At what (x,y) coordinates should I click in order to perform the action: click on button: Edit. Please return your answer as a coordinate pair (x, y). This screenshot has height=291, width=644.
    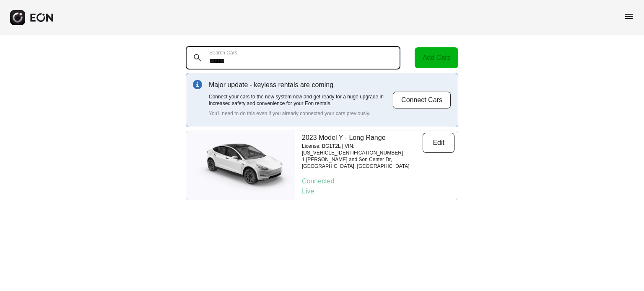
    Looking at the image, I should click on (438, 143).